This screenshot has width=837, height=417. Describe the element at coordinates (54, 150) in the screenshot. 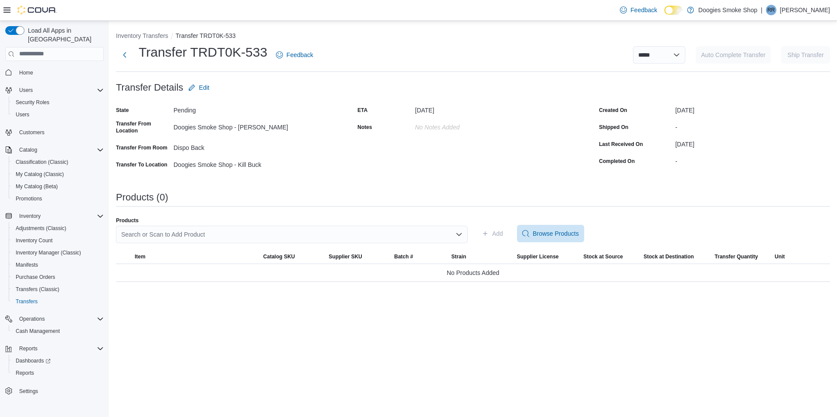

I see `button: Catalog` at that location.